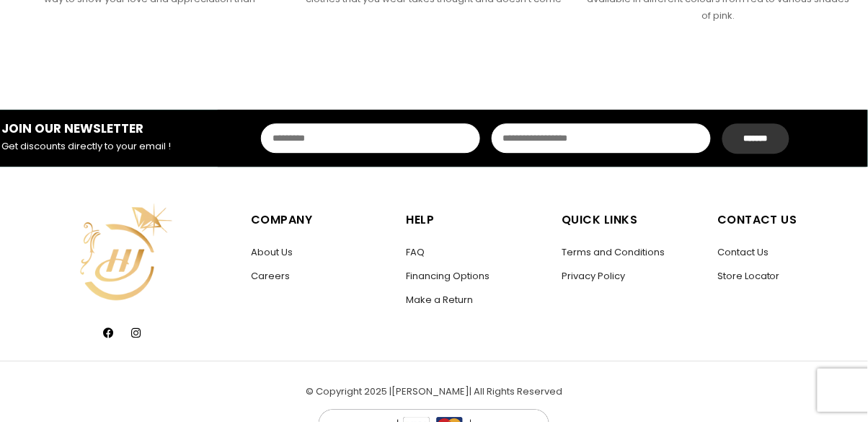 This screenshot has height=422, width=868. What do you see at coordinates (633, 220) in the screenshot?
I see `h5: Quick Links` at bounding box center [633, 220].